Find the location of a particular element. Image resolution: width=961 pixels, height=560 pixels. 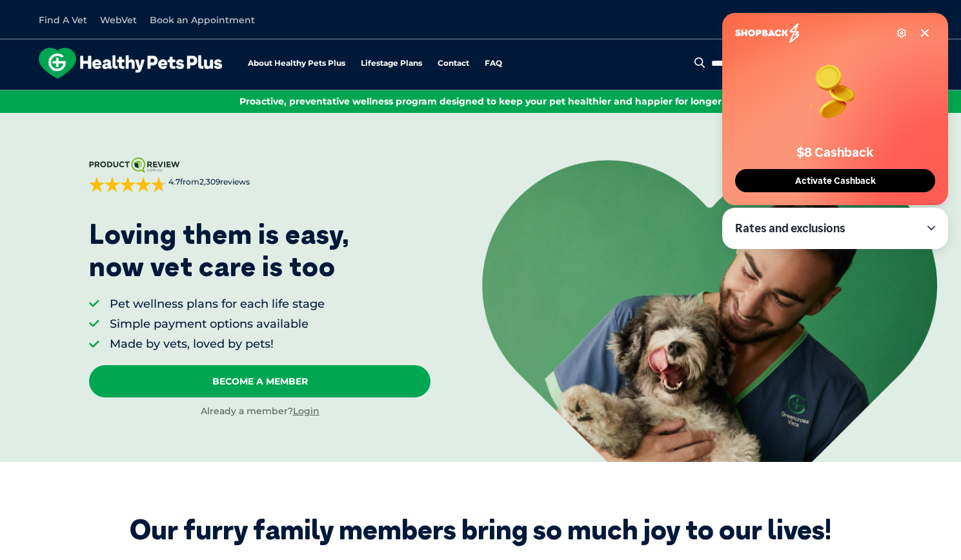

span: from is located at coordinates (208, 182).